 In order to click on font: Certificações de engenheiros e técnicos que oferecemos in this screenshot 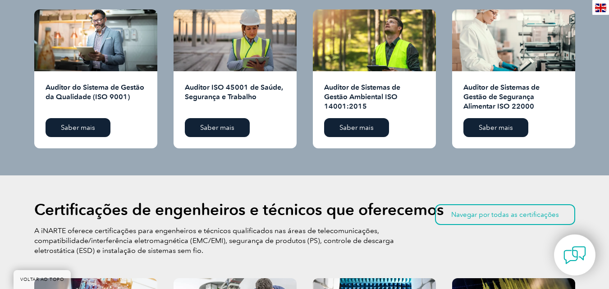, I will do `click(239, 210)`.